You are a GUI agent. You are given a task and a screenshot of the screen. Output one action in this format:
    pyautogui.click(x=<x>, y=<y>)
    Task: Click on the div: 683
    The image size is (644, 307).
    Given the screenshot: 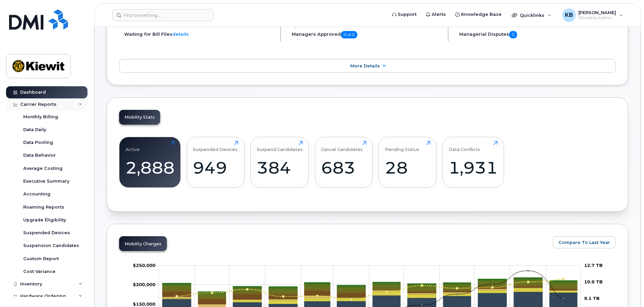 What is the action you would take?
    pyautogui.click(x=343, y=168)
    